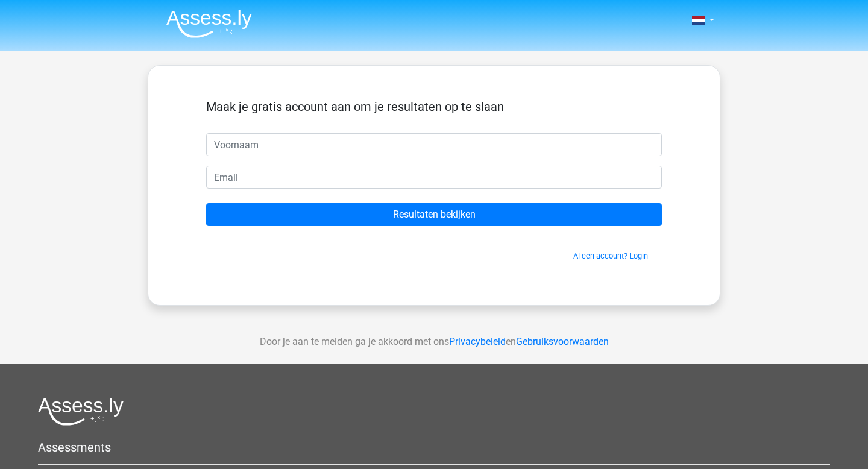 Image resolution: width=868 pixels, height=469 pixels. Describe the element at coordinates (477, 341) in the screenshot. I see `a: Privacybeleid` at that location.